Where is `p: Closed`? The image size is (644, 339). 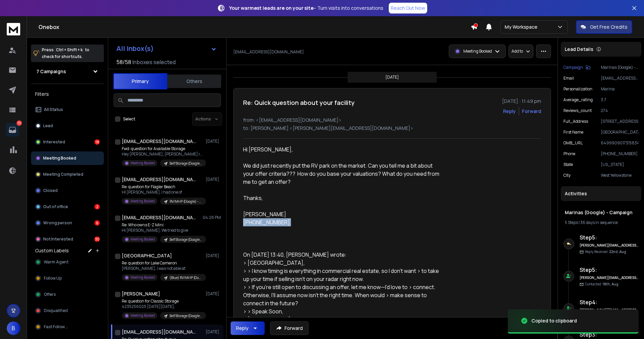
p: Closed is located at coordinates (50, 191).